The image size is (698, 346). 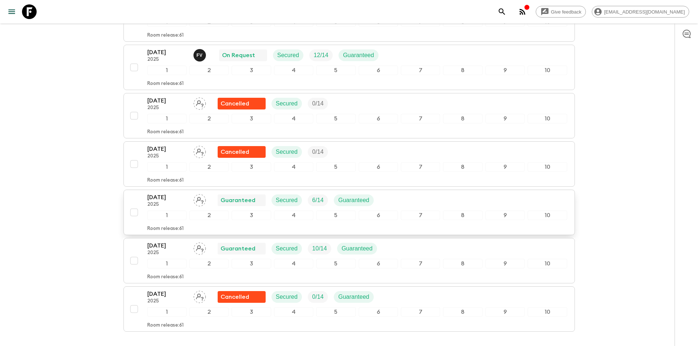 I want to click on p: 6 / 14, so click(x=318, y=200).